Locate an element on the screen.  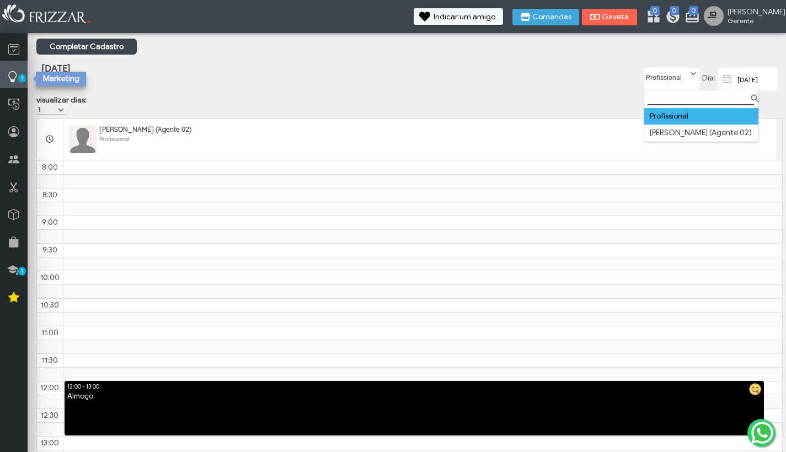
span: 10:30 is located at coordinates (50, 305).